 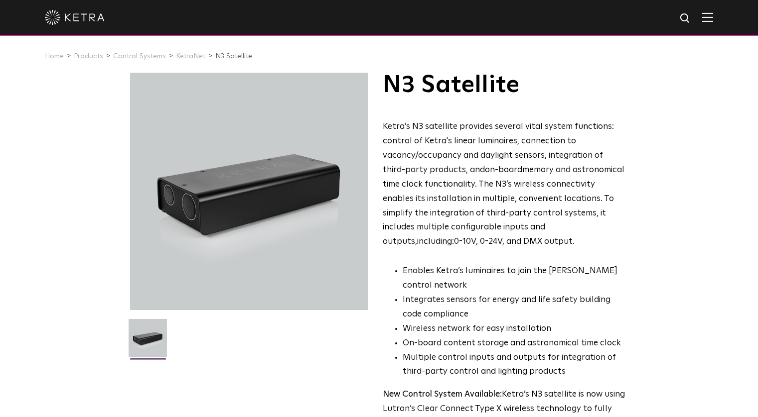 What do you see at coordinates (503, 170) in the screenshot?
I see `g: on-board` at bounding box center [503, 170].